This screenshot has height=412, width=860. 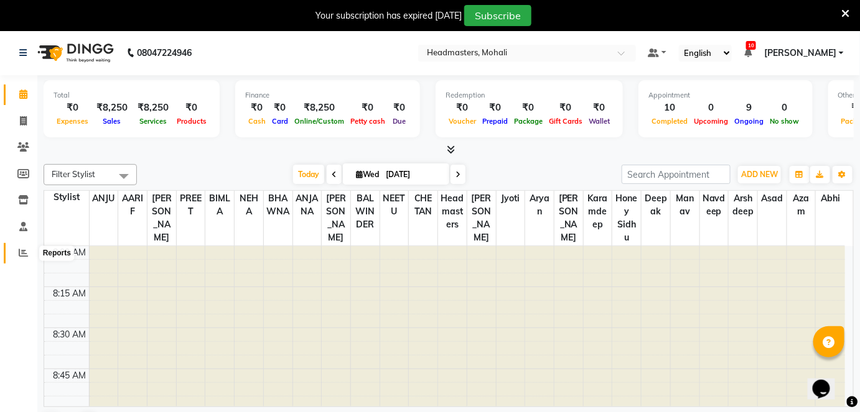 I want to click on span: Services, so click(x=153, y=121).